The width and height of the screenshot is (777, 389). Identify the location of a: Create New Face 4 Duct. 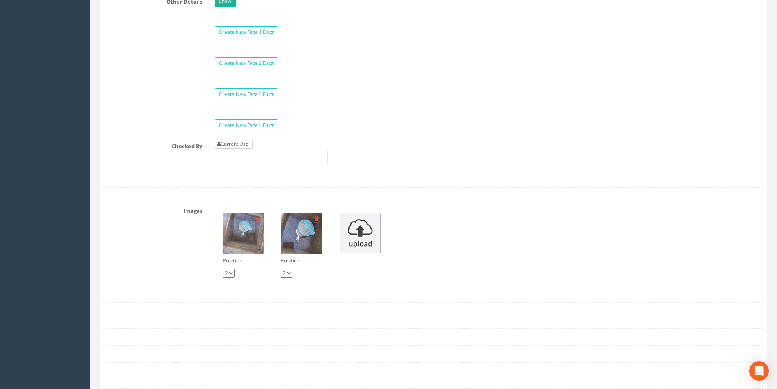
(246, 125).